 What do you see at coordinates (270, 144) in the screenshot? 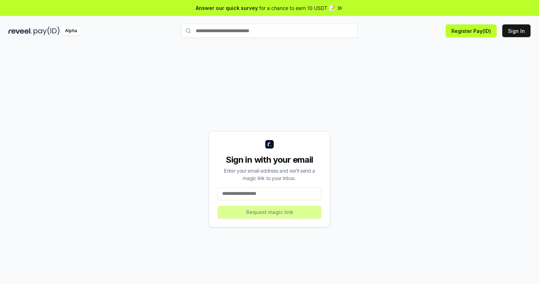
I see `img: logo_small` at bounding box center [270, 144].